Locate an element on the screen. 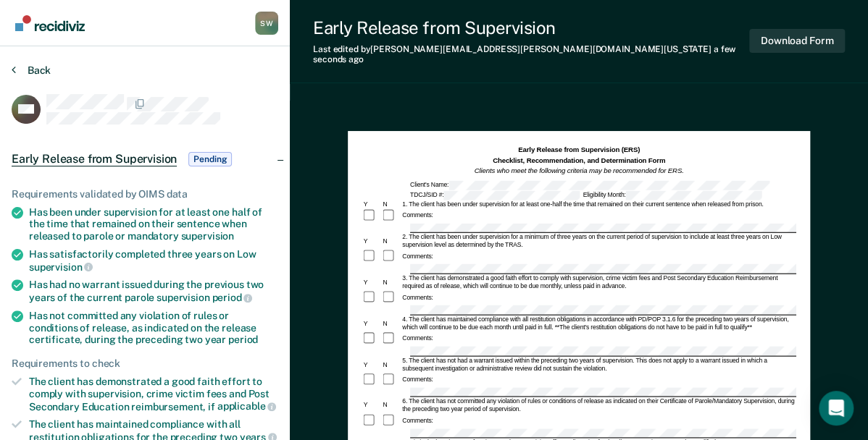 The width and height of the screenshot is (868, 440). span: applicable is located at coordinates (246, 406).